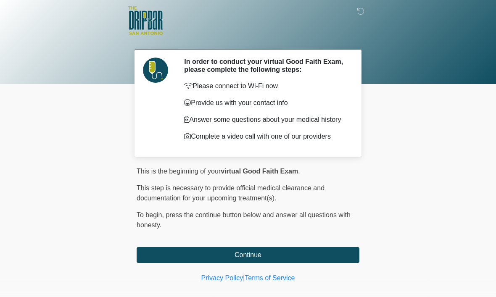 The image size is (496, 297). Describe the element at coordinates (145, 21) in the screenshot. I see `img: The DRIPBaR - San Antonio Fossil Creek Logo` at that location.